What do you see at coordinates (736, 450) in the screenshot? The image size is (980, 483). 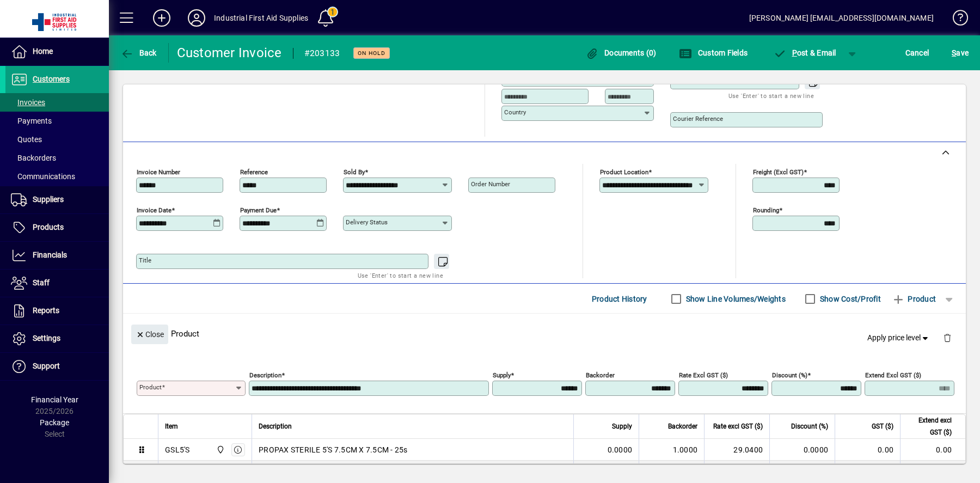 I see `div: 29.0400` at bounding box center [736, 450].